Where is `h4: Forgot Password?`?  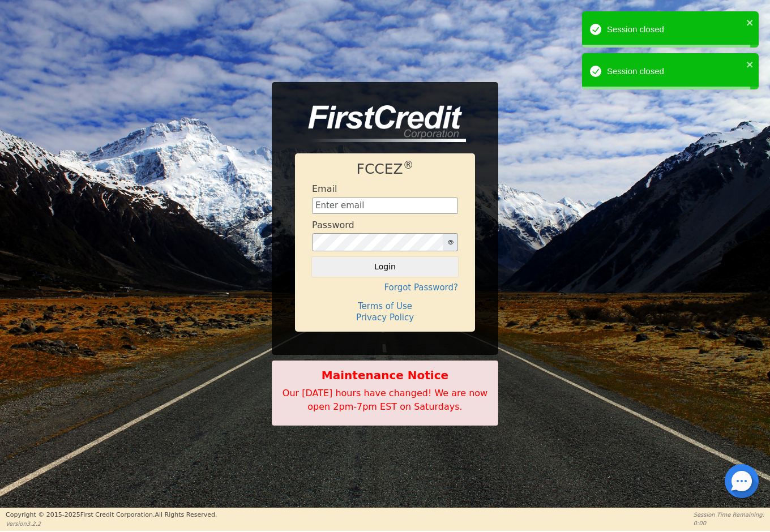
h4: Forgot Password? is located at coordinates (385, 288).